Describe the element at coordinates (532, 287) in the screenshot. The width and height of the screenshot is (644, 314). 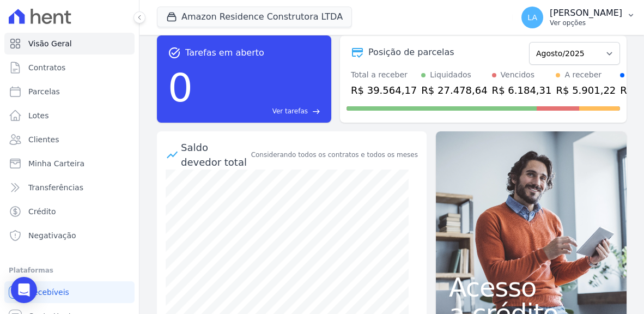
I see `span: Acesso` at that location.